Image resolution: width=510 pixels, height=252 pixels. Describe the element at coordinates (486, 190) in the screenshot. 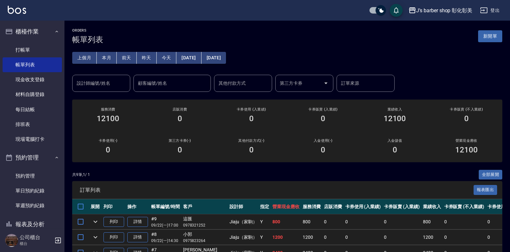

I see `button: 報表匯出` at that location.